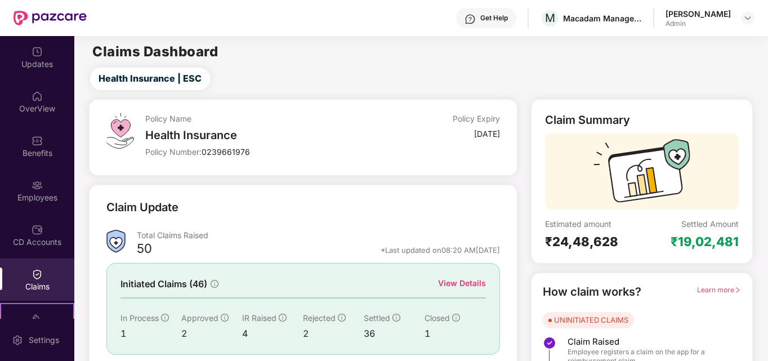 The image size is (768, 361). I want to click on img: svg+xml;base64,PHN2ZyBpZD0iRHJvcGRvd24tMzJ4MzIiIHhtbG5zPSJodHRwOi8vd3d3LnczLm9yZy8yMDAwL3N2ZyIgd2..., so click(748, 18).